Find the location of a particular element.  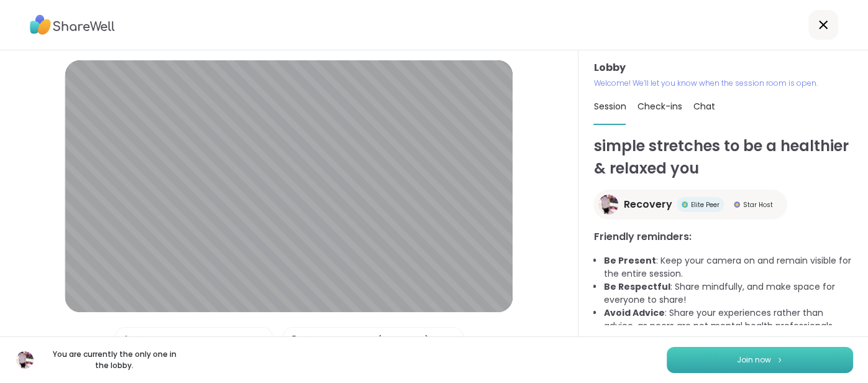

img: ShareWell Logomark is located at coordinates (780, 360).